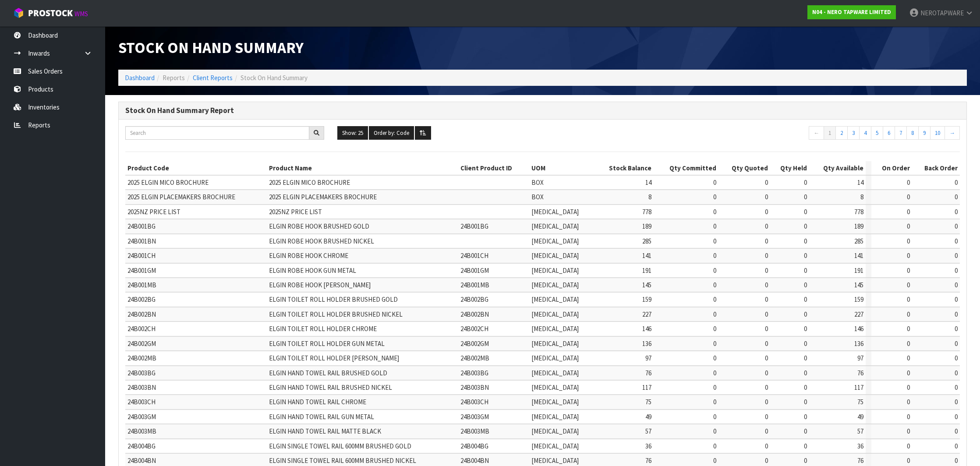  What do you see at coordinates (647, 314) in the screenshot?
I see `span: 227` at bounding box center [647, 314].